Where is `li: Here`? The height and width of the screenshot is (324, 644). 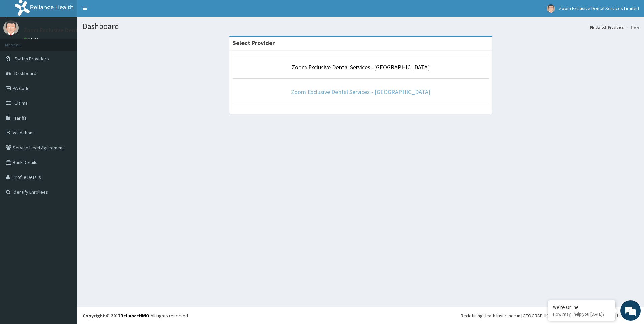
li: Here is located at coordinates (632, 27).